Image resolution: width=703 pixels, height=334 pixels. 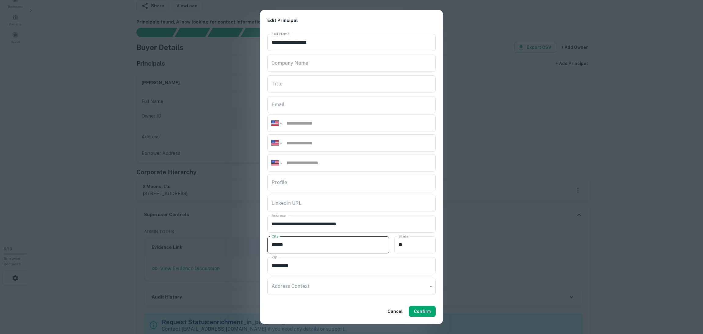 I want to click on button: Cancel, so click(x=395, y=311).